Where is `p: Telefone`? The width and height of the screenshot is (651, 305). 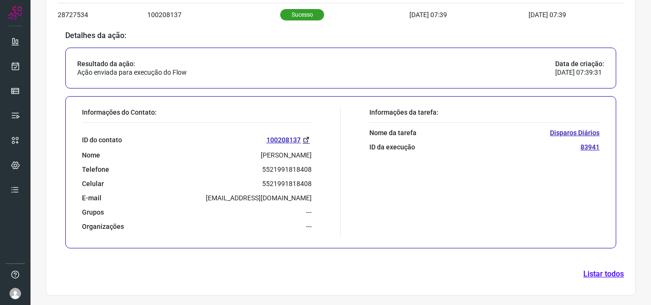
p: Telefone is located at coordinates (95, 170).